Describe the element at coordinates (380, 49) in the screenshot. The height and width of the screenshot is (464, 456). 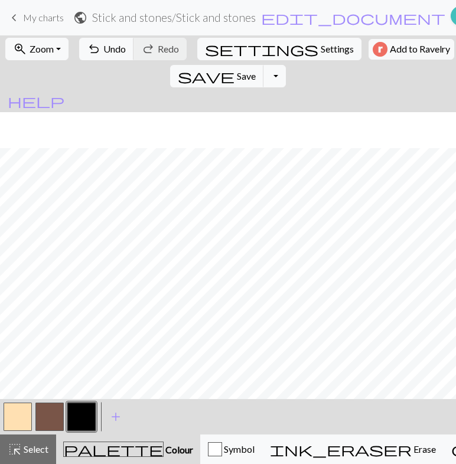
I see `img: Ravelry` at that location.